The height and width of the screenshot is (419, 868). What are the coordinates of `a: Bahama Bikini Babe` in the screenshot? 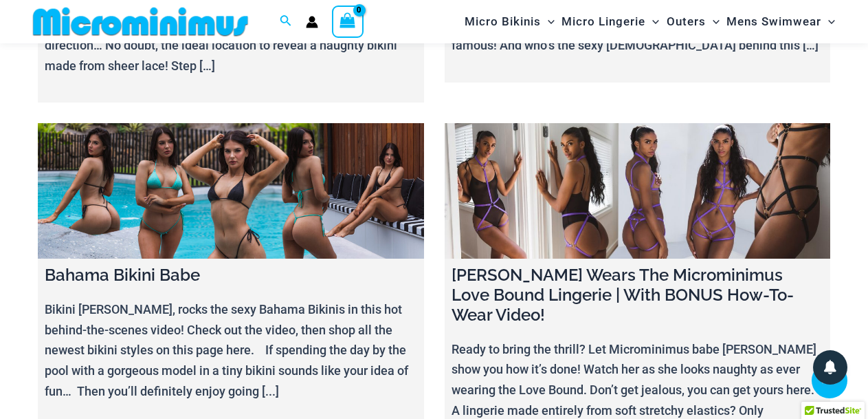 It's located at (231, 190).